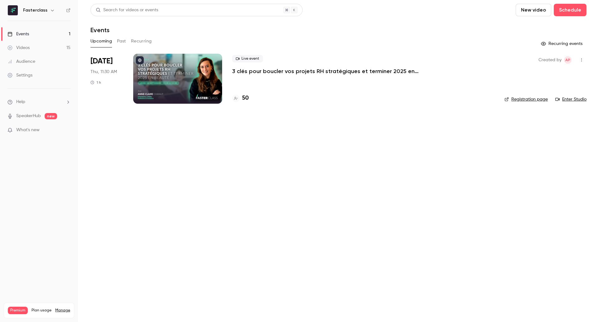 This screenshot has height=322, width=599. Describe the element at coordinates (18, 310) in the screenshot. I see `span: Premium` at that location.